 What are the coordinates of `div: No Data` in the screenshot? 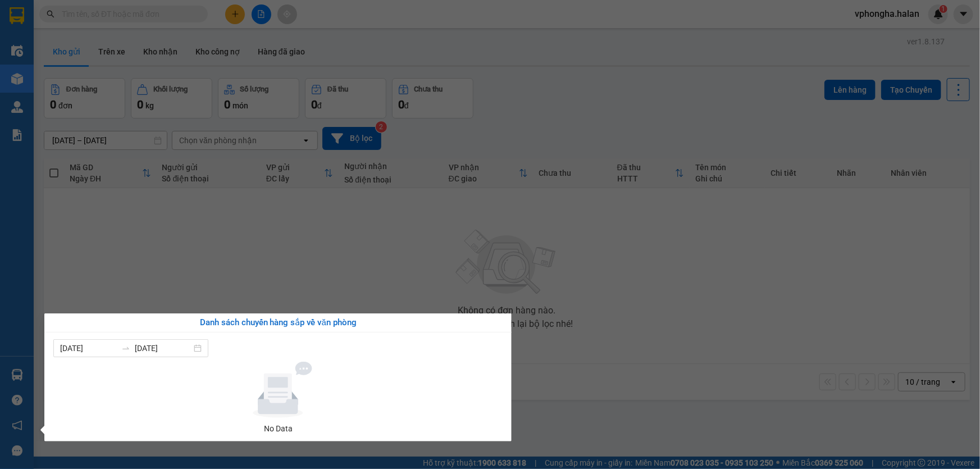 It's located at (278, 429).